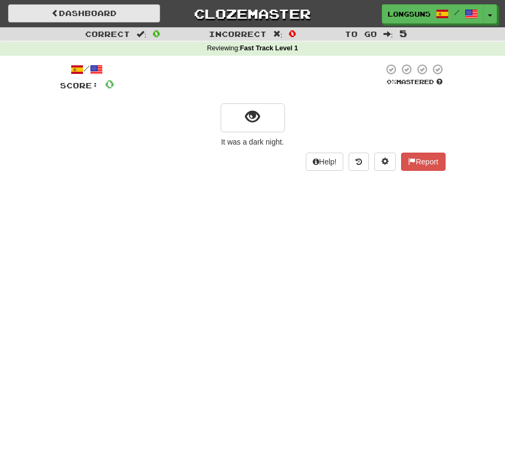 The width and height of the screenshot is (505, 452). Describe the element at coordinates (392, 81) in the screenshot. I see `span: 0 %` at that location.